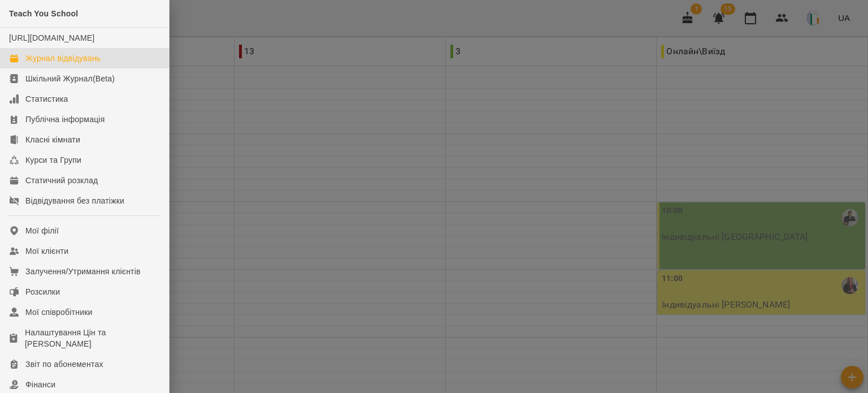 This screenshot has height=393, width=868. What do you see at coordinates (47, 251) in the screenshot?
I see `div: Мої клієнти` at bounding box center [47, 251].